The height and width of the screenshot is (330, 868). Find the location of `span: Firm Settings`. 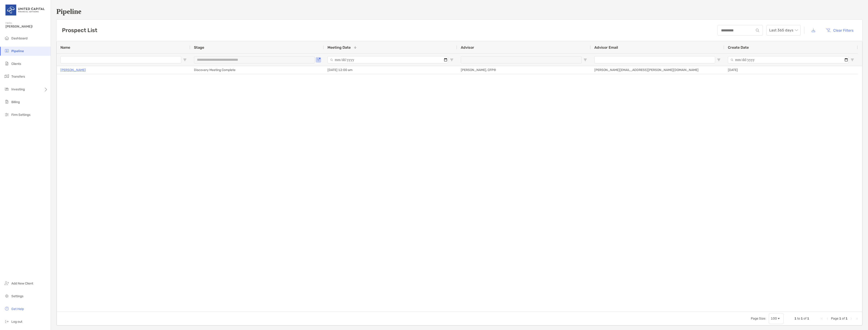

span: Firm Settings is located at coordinates (21, 115).